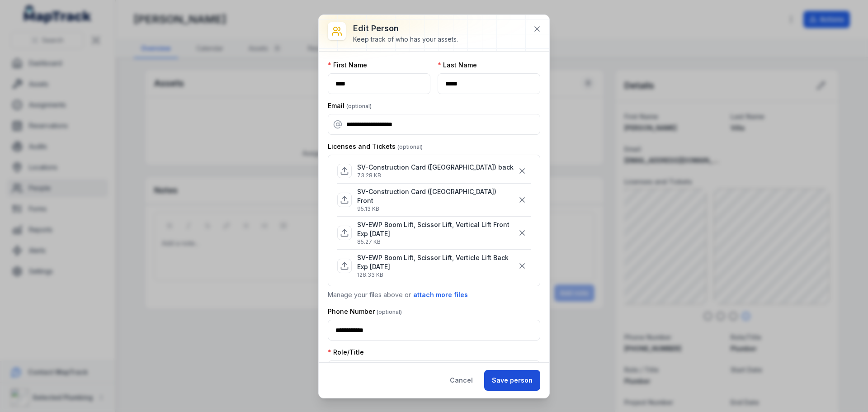 The height and width of the screenshot is (412, 868). I want to click on p: 95.13 KB, so click(435, 209).